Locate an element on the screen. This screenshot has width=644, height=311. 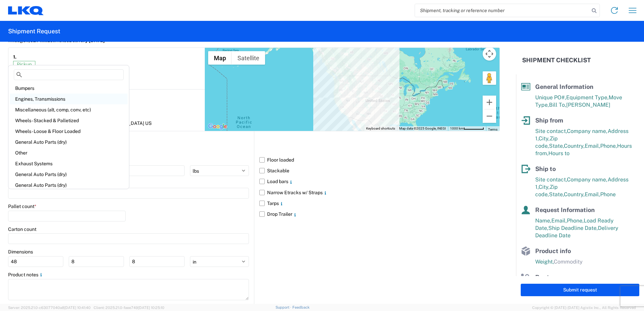
span: 1000 km is located at coordinates (457, 128).